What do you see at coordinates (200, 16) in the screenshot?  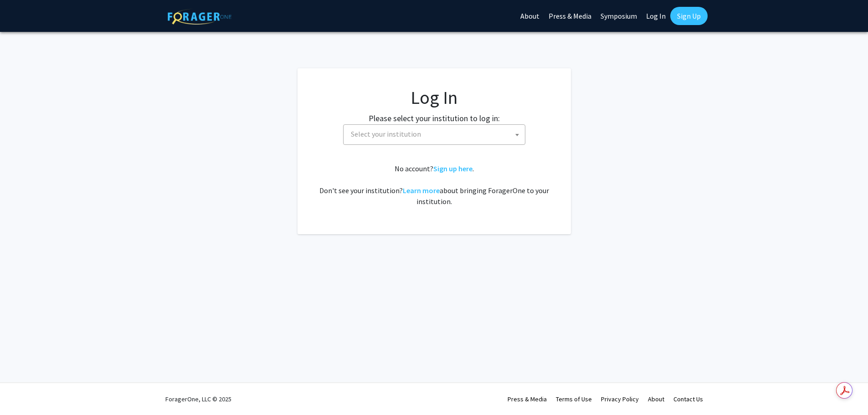 I see `img: ForagerOne Logo` at bounding box center [200, 16].